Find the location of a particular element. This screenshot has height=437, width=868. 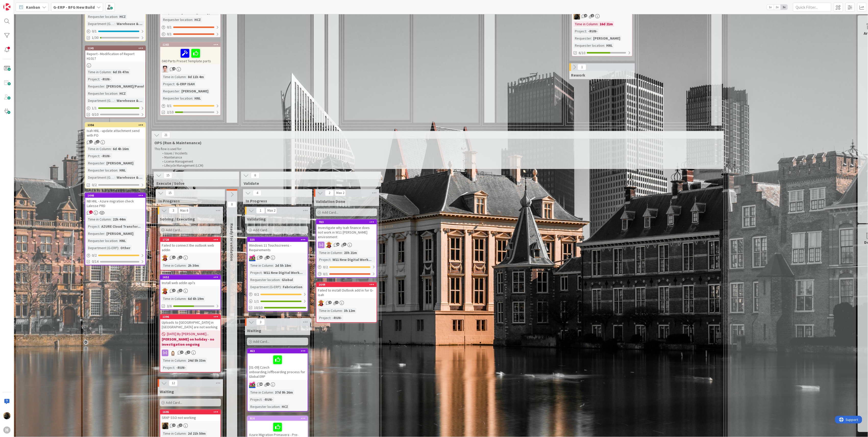

div: 2d 21h 50m is located at coordinates (197, 433).